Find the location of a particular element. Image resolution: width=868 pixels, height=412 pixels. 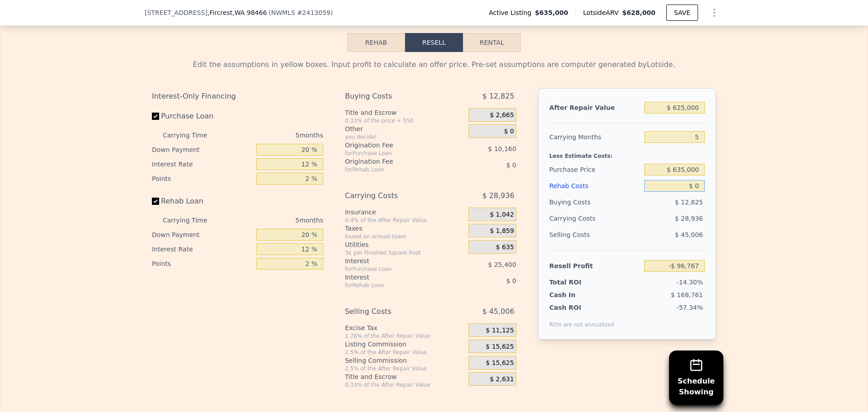

button: Rehab is located at coordinates (376, 42).